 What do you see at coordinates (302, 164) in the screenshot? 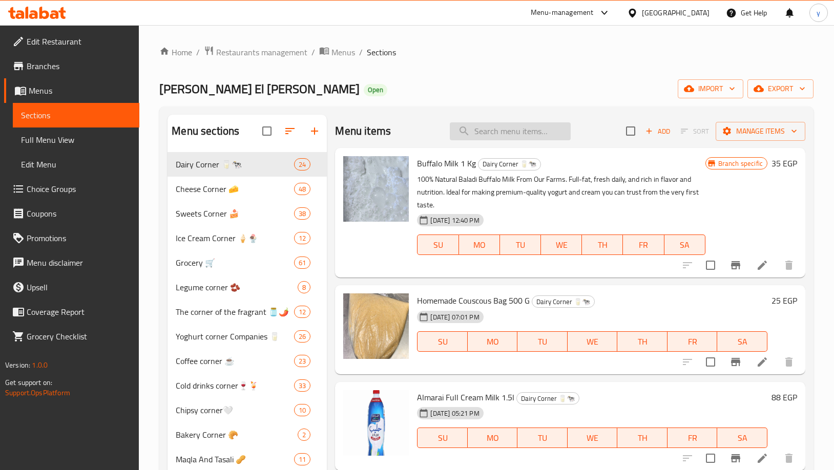
I see `span: 24` at bounding box center [302, 164].